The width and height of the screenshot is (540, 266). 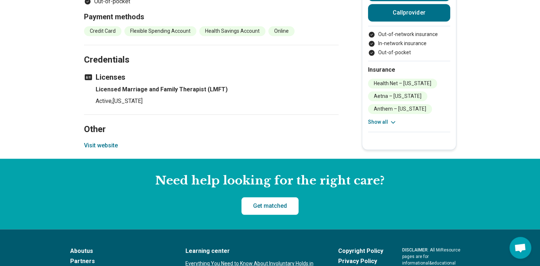 What do you see at coordinates (118, 261) in the screenshot?
I see `a: Partners` at bounding box center [118, 261].